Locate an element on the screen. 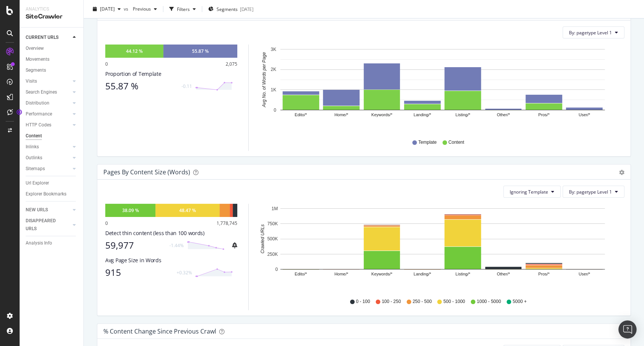 This screenshot has width=644, height=346. div: SiteCrawler is located at coordinates (51, 17).